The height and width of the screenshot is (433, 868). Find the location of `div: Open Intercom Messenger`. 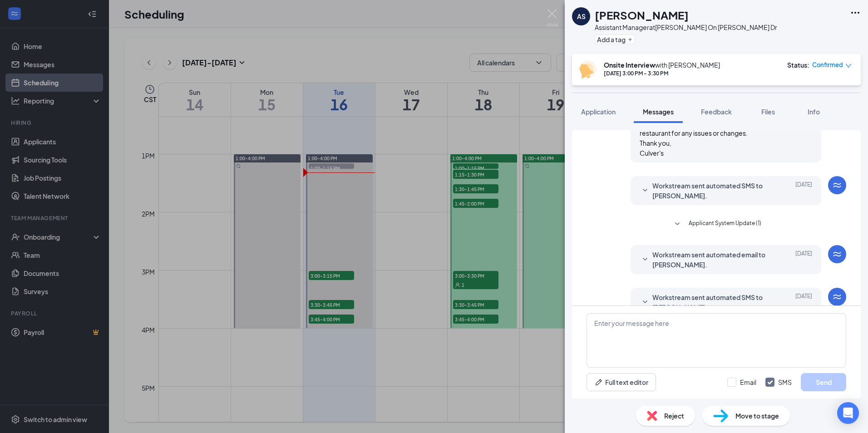

div: Open Intercom Messenger is located at coordinates (848, 413).